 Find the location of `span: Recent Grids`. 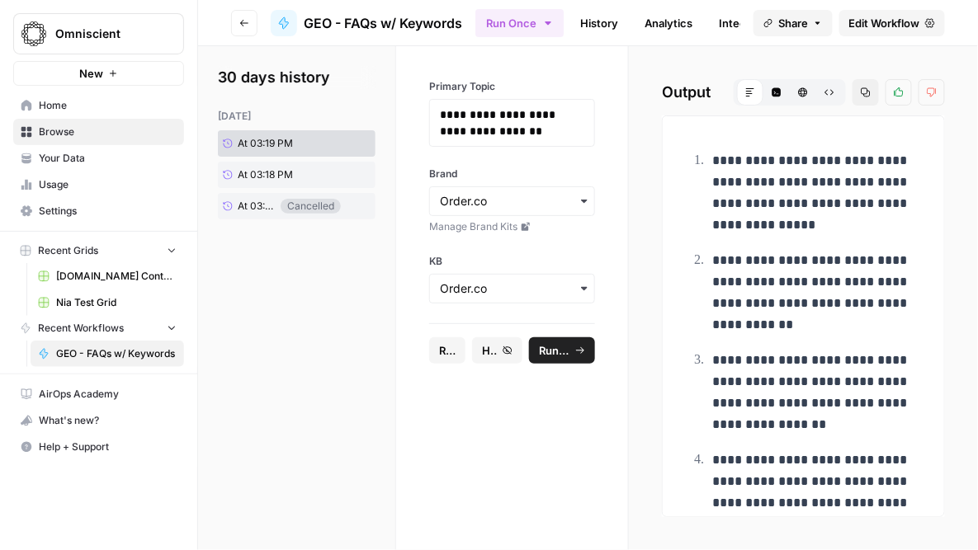

span: Recent Grids is located at coordinates (68, 251).